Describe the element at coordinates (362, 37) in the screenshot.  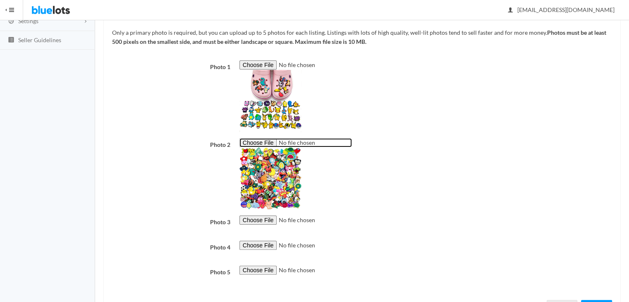
I see `p: Only a primary photo is required, but you can upload up to 5 photos for each listing. Listings wi...` at that location.